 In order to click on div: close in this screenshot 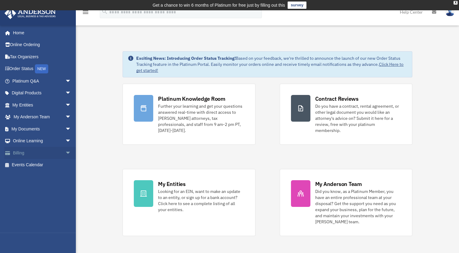, I will do `click(455, 3)`.